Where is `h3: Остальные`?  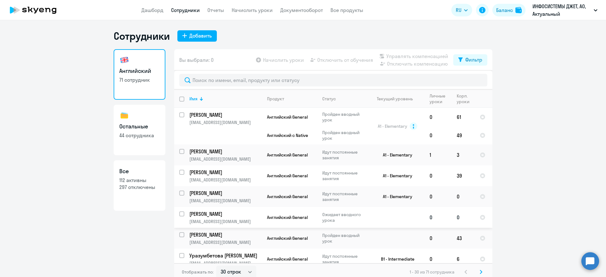
h3: Остальные is located at coordinates (140, 127).